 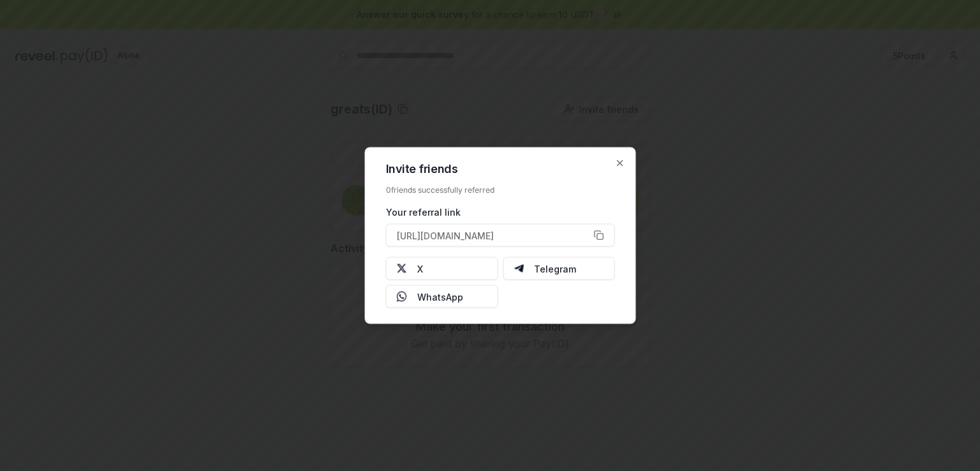 I want to click on button: Telegram, so click(x=559, y=268).